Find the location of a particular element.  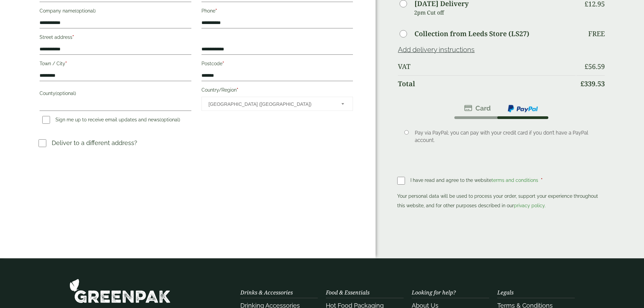

label: Country/Region is located at coordinates (277, 91).